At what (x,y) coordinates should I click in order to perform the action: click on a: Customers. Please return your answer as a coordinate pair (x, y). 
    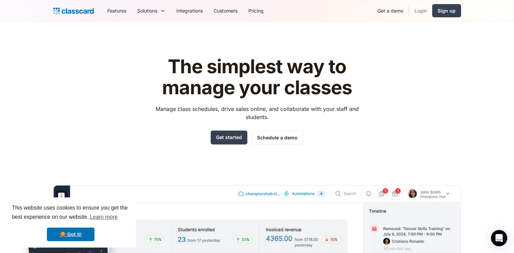
    Looking at the image, I should click on (226, 11).